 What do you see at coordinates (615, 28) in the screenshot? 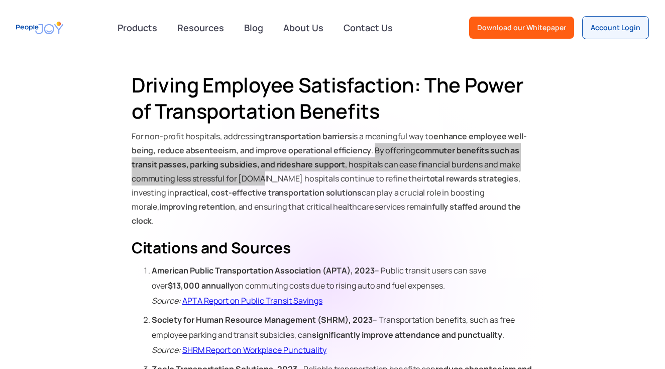
I see `a: Account Login` at bounding box center [615, 28].